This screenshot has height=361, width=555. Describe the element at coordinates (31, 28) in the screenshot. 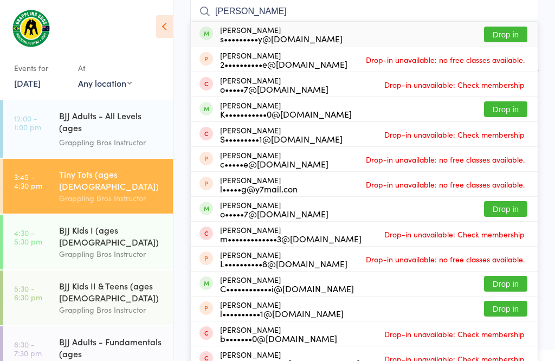

I see `img: Grappling Bros Wollongong` at that location.